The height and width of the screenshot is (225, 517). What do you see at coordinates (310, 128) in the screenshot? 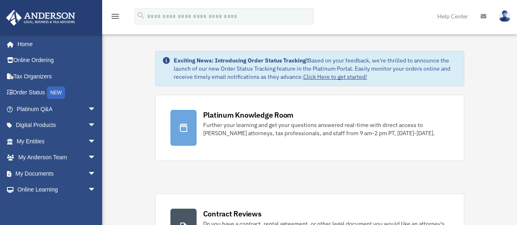
I see `a: Platinum Knowledge Room Further your learning and get your questions answered real-time with dire...` at bounding box center [310, 128].